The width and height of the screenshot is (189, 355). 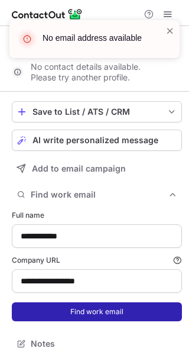 What do you see at coordinates (97, 72) in the screenshot?
I see `div: No contact details available. Please try another profile.` at bounding box center [97, 72].